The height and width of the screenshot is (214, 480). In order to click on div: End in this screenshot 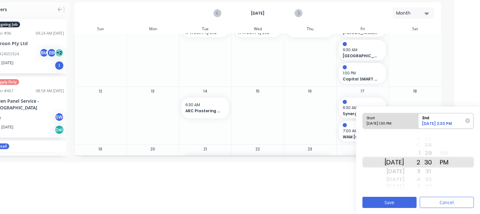, I will do `click(443, 117)`.